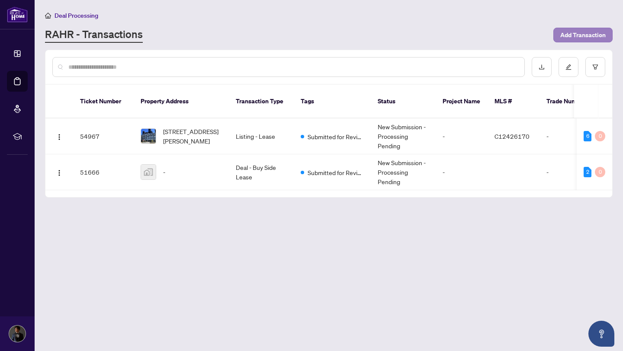 This screenshot has height=351, width=623. What do you see at coordinates (48, 16) in the screenshot?
I see `span: home` at bounding box center [48, 16].